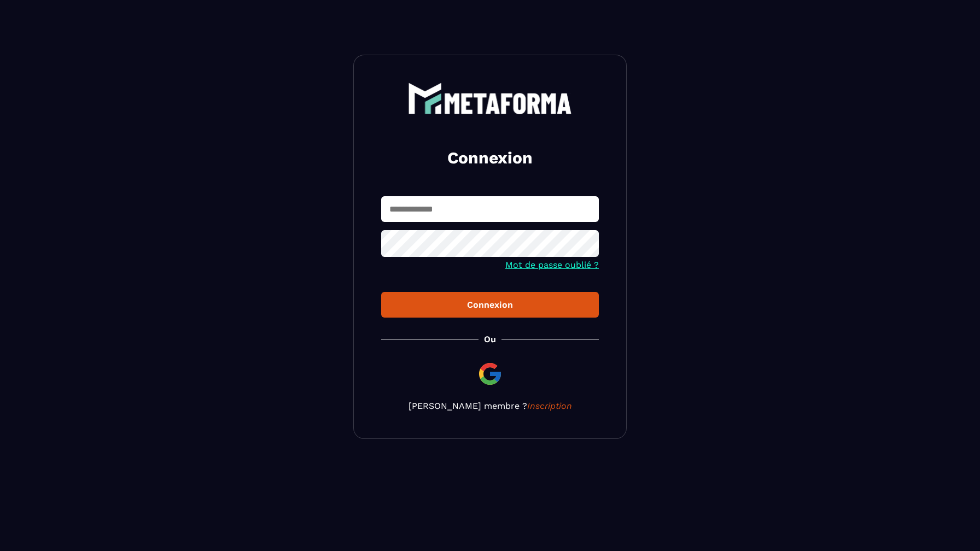 This screenshot has width=980, height=551. I want to click on a: Inscription, so click(550, 406).